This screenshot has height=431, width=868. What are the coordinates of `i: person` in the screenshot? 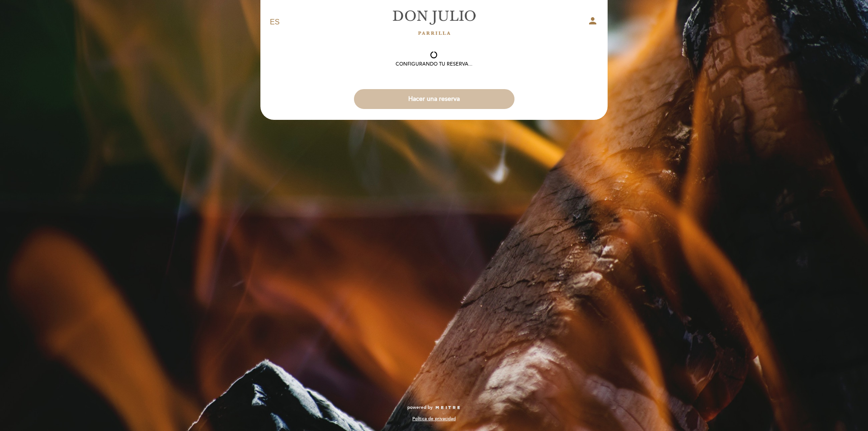 It's located at (592, 21).